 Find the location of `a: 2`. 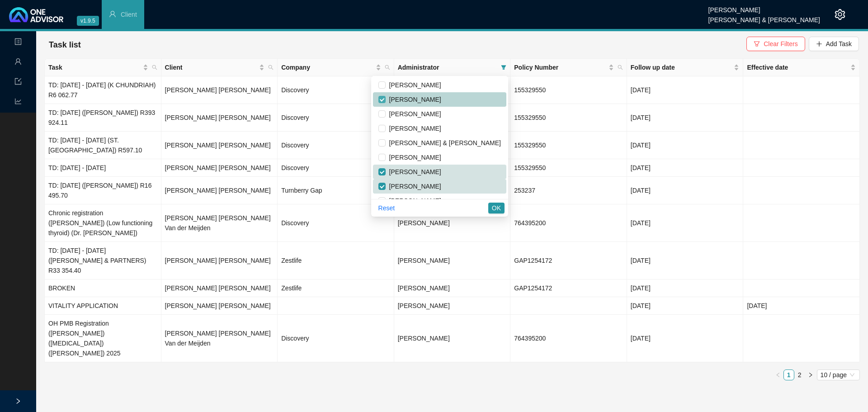

a: 2 is located at coordinates (800, 374).